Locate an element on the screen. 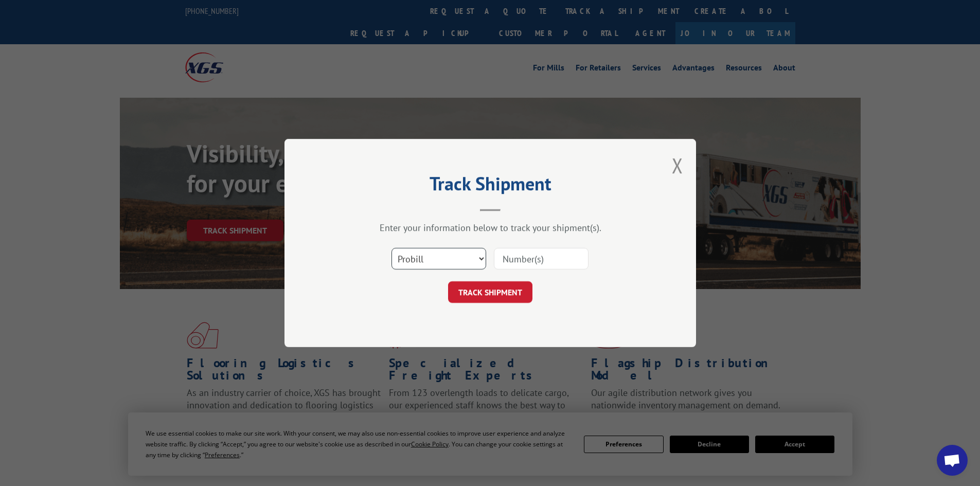  div: Enter your information below to track your shipment(s). is located at coordinates (490, 227).